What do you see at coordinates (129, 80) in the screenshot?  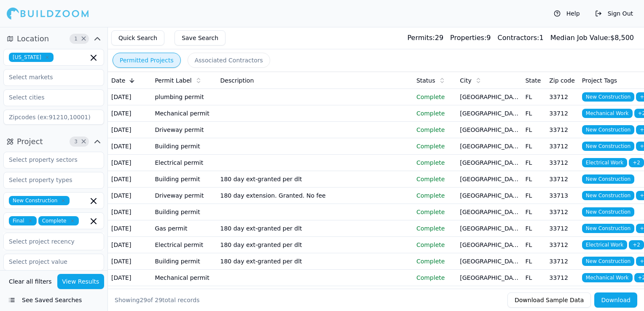 I see `div: Date` at bounding box center [129, 80].